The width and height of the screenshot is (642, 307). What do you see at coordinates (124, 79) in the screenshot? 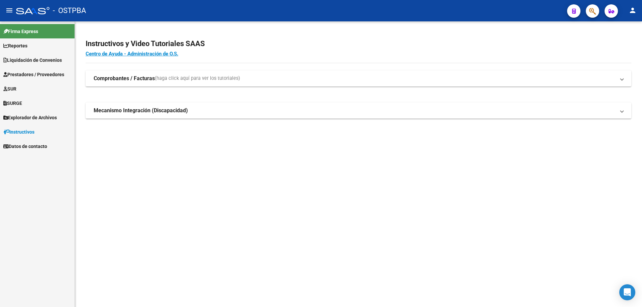
I see `strong: Comprobantes / Facturas` at bounding box center [124, 79].